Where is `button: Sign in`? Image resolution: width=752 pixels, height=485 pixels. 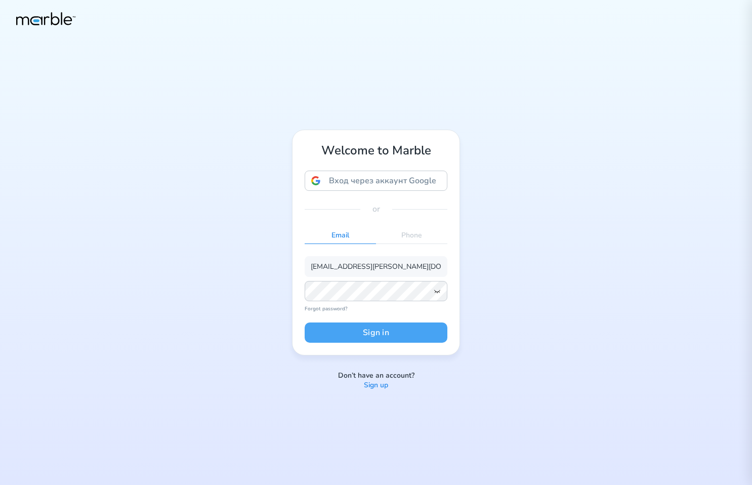
button: Sign in is located at coordinates (376, 333).